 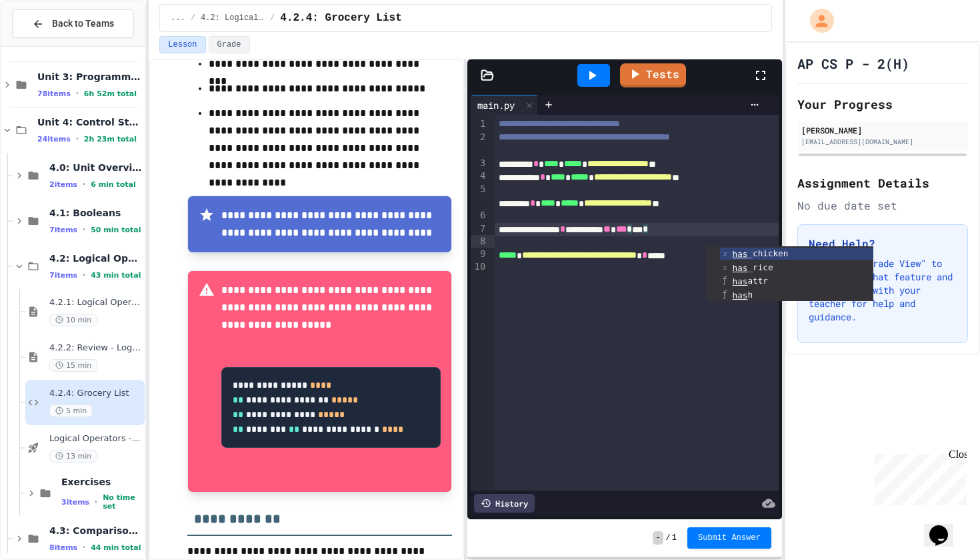 What do you see at coordinates (750, 280) in the screenshot?
I see `span: attr` at bounding box center [750, 280].